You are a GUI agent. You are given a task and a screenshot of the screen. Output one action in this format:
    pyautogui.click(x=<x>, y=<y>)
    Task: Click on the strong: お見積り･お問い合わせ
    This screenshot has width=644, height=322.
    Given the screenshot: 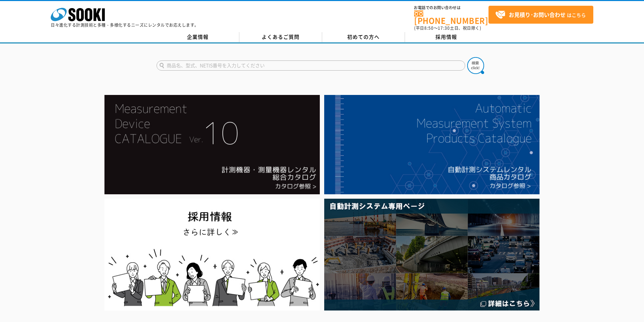 What is the action you would take?
    pyautogui.click(x=537, y=14)
    